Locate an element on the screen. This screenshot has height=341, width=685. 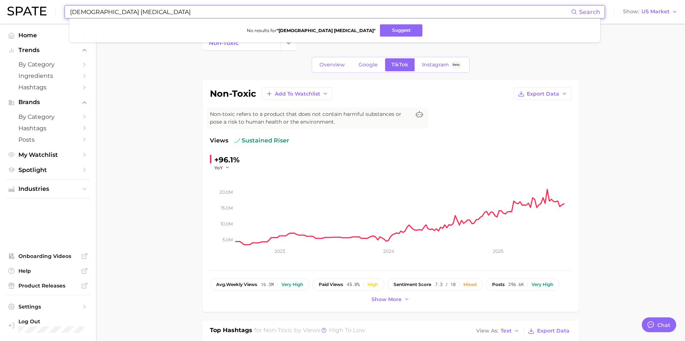
span: paid views is located at coordinates (331, 284).